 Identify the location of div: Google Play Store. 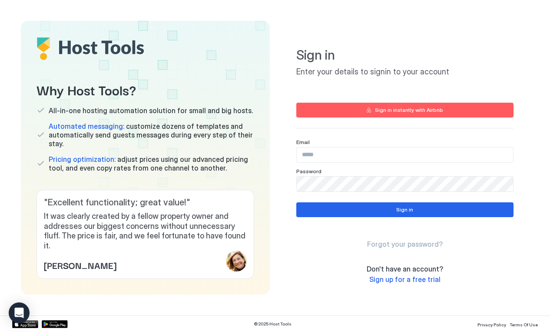
(55, 324).